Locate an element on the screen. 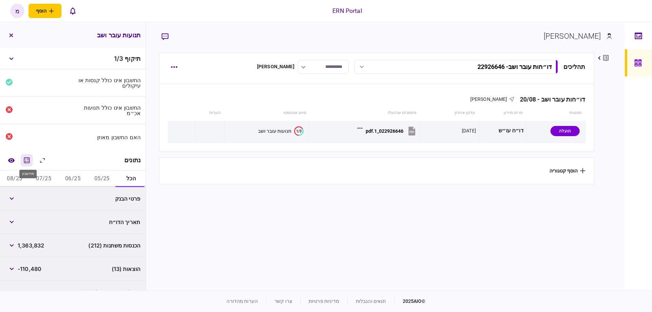 The height and width of the screenshot is (312, 652). span: 1,036,000 is located at coordinates (32, 292).